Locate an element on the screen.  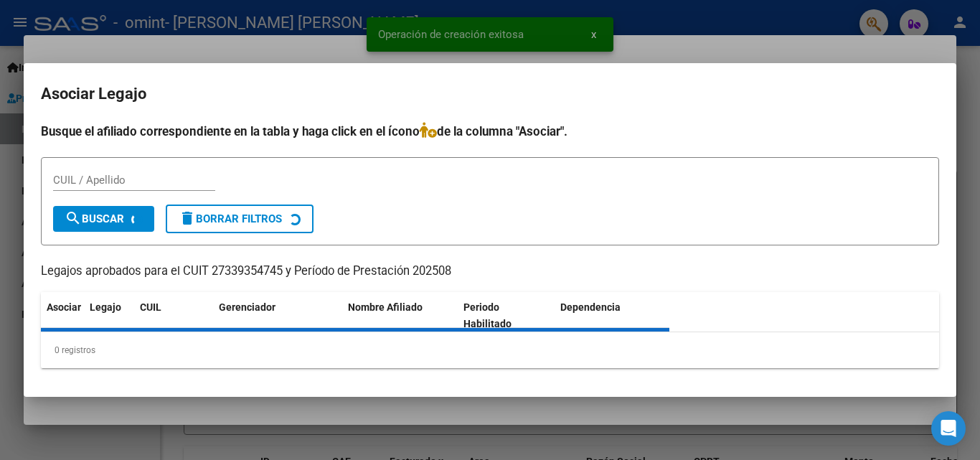
div: 0 registros is located at coordinates (490, 350).